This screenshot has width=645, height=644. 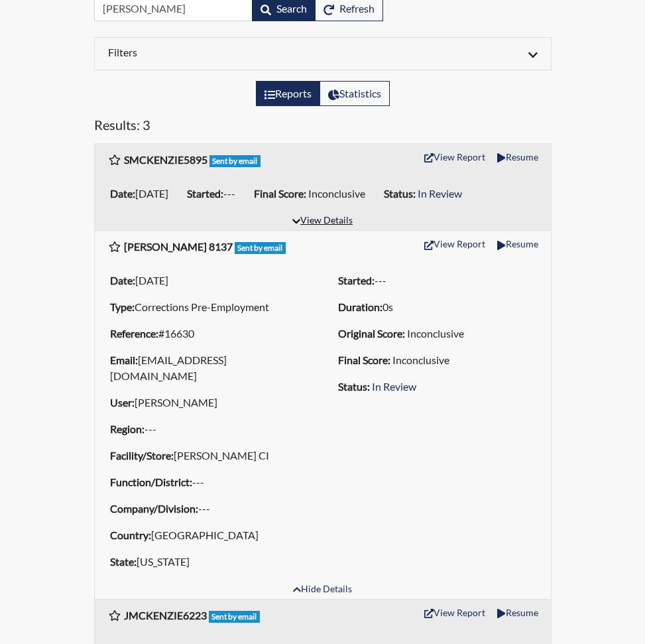 I want to click on span: Refresh, so click(x=357, y=8).